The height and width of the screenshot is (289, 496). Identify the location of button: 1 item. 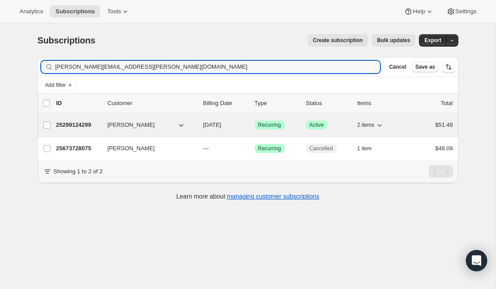
(369, 148).